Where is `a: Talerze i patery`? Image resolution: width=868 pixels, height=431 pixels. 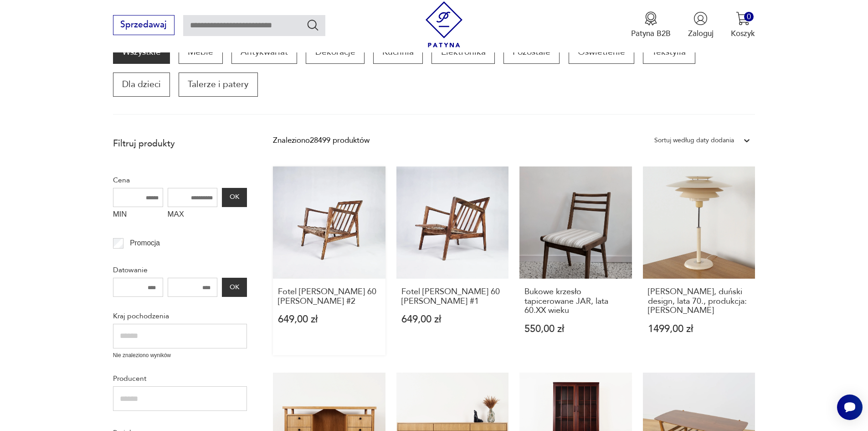 a: Talerze i patery is located at coordinates (217, 84).